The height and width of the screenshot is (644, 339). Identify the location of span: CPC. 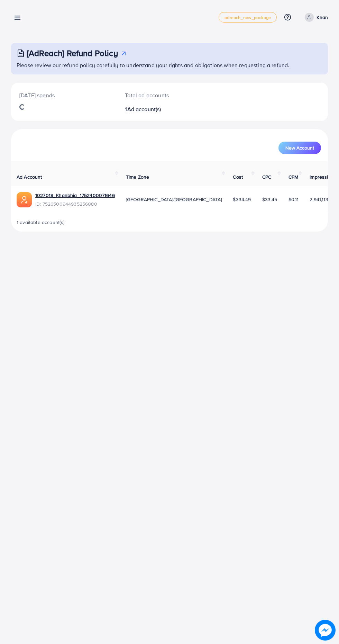
(266, 177).